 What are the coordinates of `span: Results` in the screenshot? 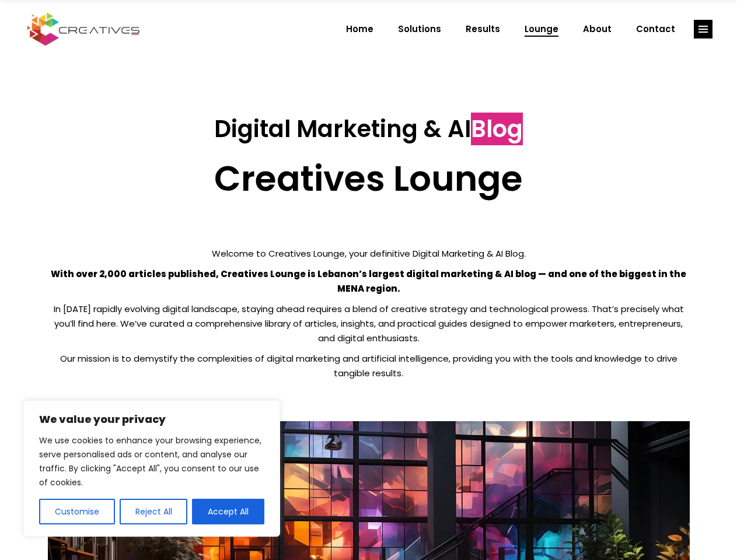 It's located at (483, 29).